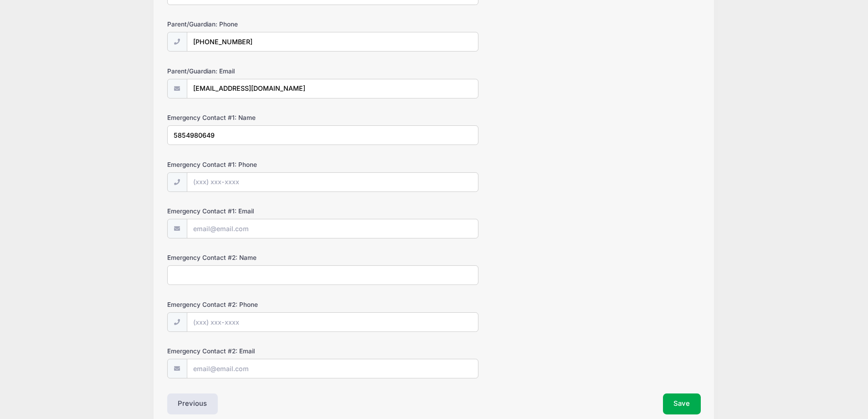 Image resolution: width=868 pixels, height=419 pixels. I want to click on button: Save, so click(682, 403).